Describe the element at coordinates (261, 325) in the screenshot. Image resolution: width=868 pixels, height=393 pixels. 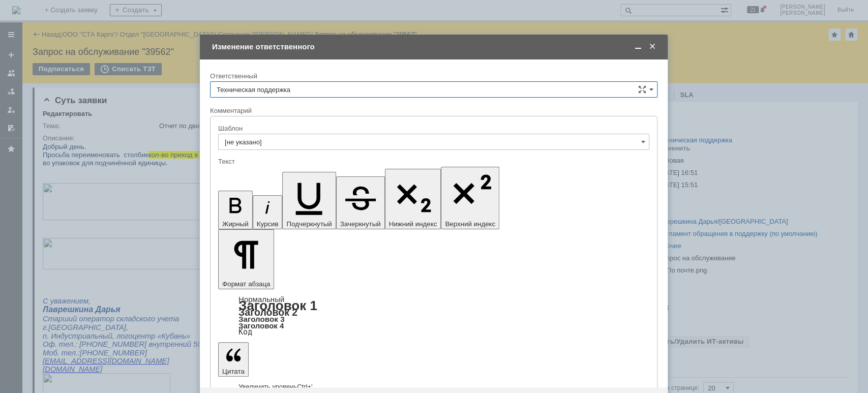
I see `a: Заголовок 4` at that location.